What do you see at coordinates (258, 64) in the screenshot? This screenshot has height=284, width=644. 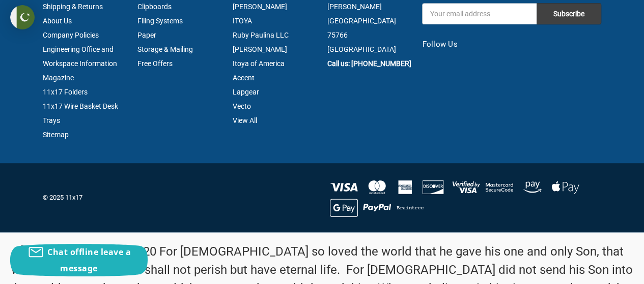 I see `a: Itoya of America` at bounding box center [258, 64].